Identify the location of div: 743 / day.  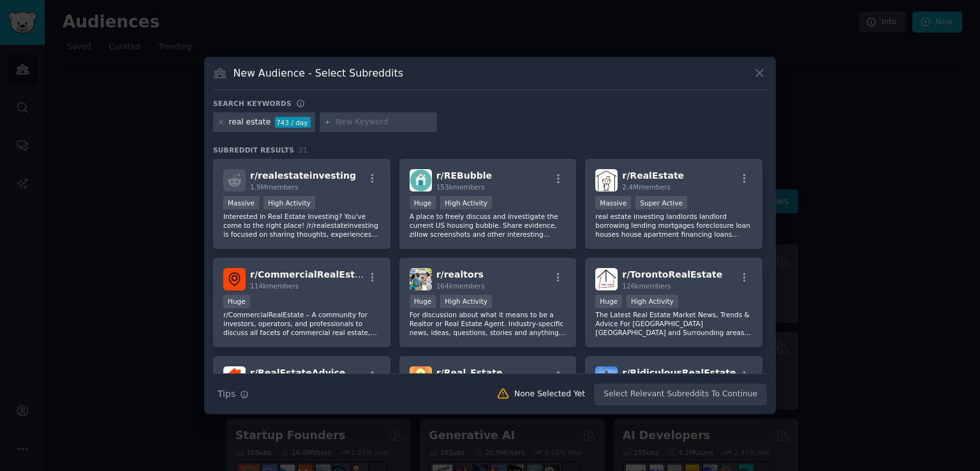
(293, 123).